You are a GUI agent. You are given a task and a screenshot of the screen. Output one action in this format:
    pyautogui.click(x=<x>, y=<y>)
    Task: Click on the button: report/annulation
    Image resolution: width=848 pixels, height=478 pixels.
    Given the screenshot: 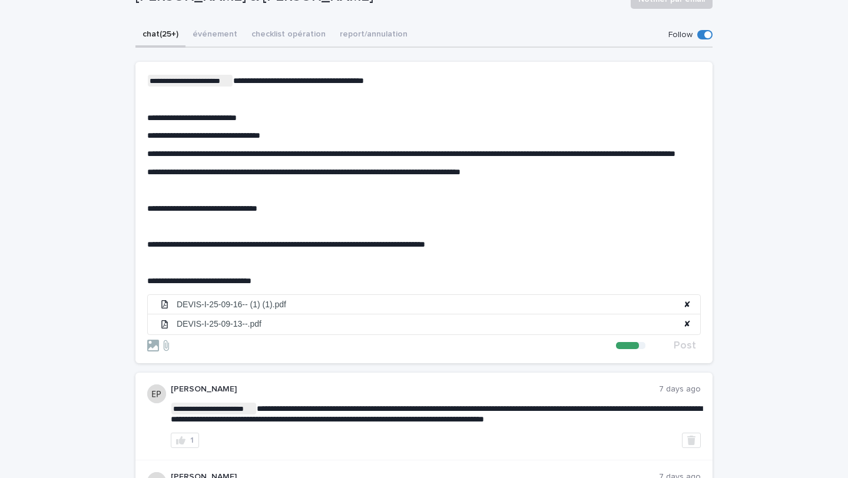 What is the action you would take?
    pyautogui.click(x=373, y=35)
    